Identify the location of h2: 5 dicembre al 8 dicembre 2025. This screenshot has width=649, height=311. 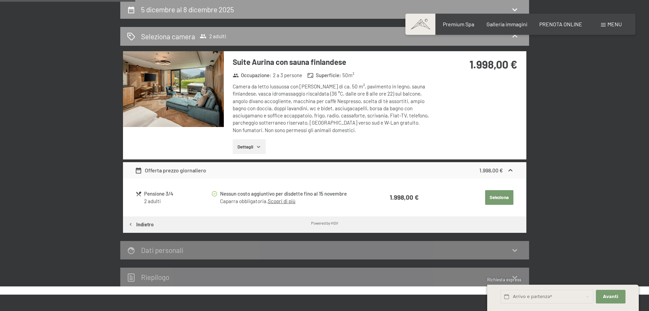
(188, 9).